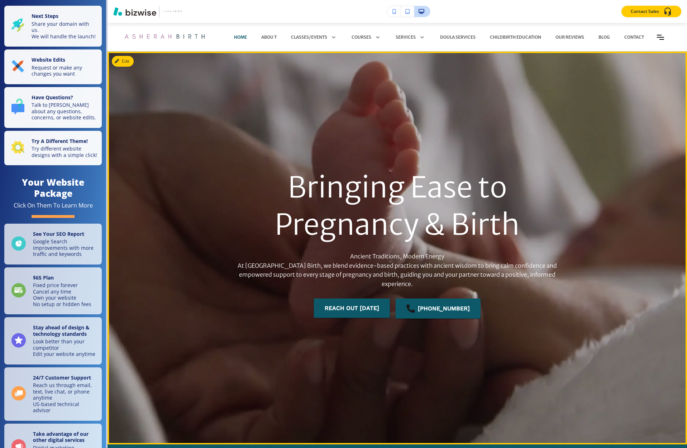 The height and width of the screenshot is (448, 687). Describe the element at coordinates (240, 37) in the screenshot. I see `p: HOME` at that location.